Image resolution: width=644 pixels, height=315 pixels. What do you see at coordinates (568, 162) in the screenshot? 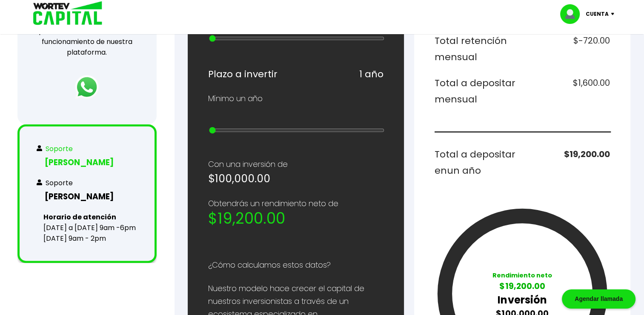
I see `h6: $19,200.00` at bounding box center [568, 162].